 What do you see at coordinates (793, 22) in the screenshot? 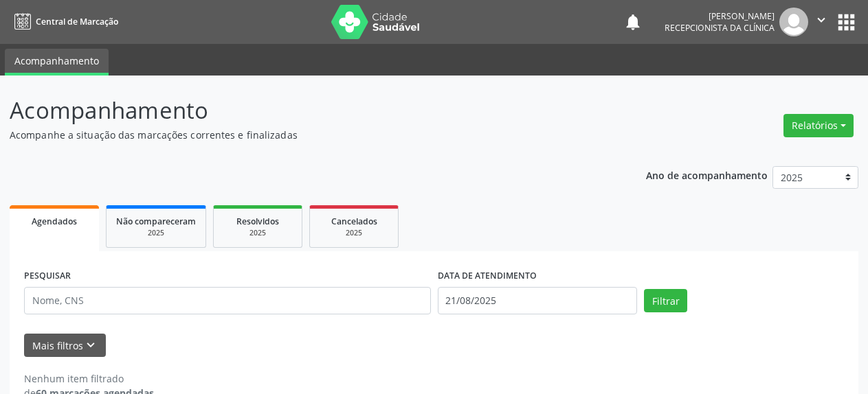
I see `img: img` at bounding box center [793, 22].